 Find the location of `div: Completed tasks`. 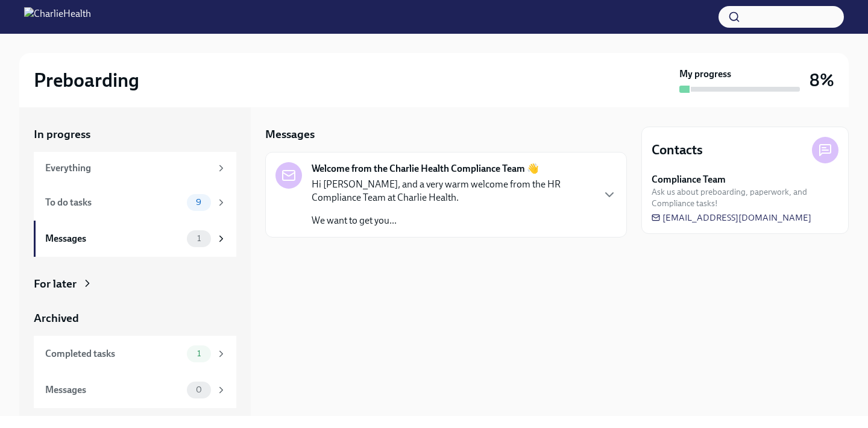

div: Completed tasks is located at coordinates (113, 353).